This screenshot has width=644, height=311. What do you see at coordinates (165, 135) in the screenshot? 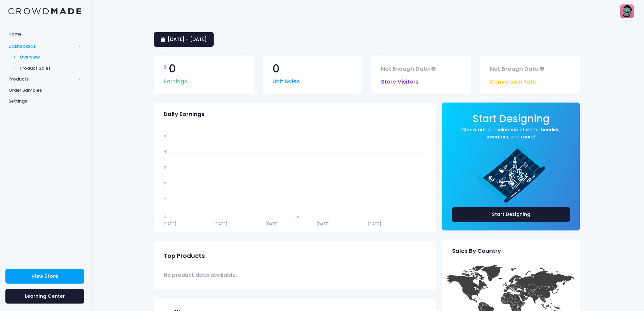
I see `tspan: 5` at bounding box center [165, 135].